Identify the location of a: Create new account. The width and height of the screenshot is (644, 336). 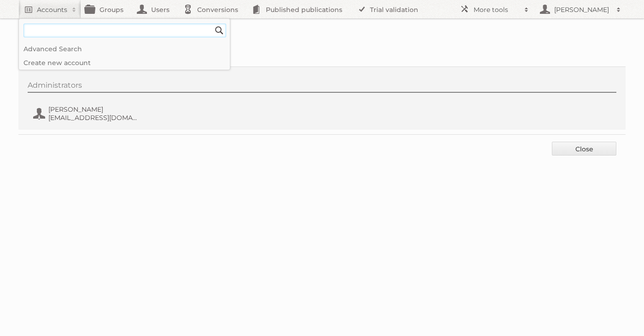
(124, 63).